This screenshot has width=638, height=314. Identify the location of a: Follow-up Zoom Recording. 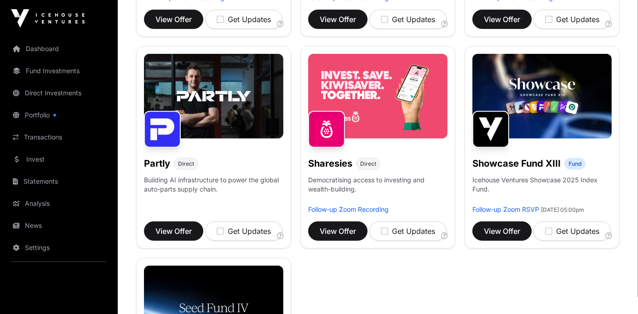
(348, 209).